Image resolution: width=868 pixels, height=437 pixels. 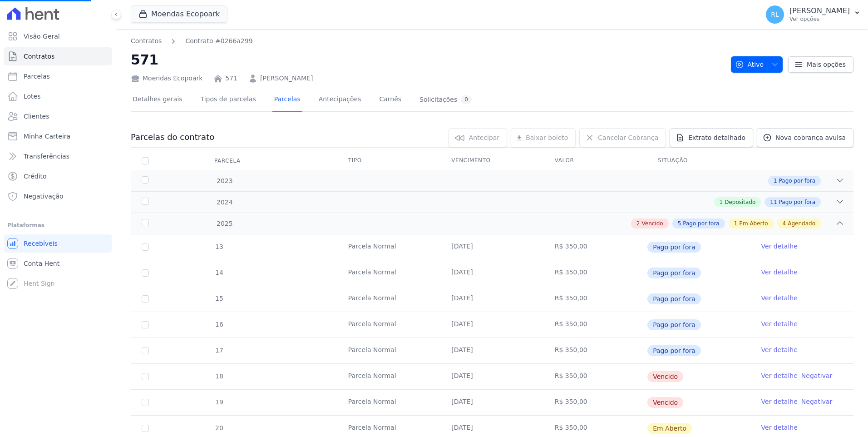 I want to click on span: Clientes, so click(x=36, y=117).